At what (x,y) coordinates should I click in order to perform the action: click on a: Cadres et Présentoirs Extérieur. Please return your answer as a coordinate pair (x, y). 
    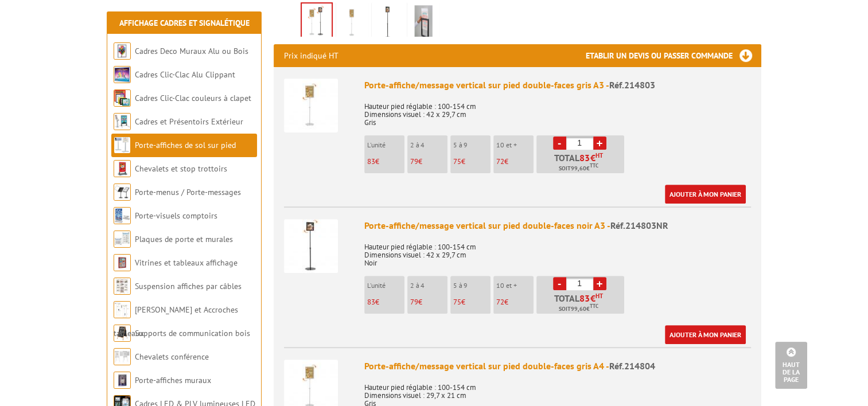
    Looking at the image, I should click on (189, 122).